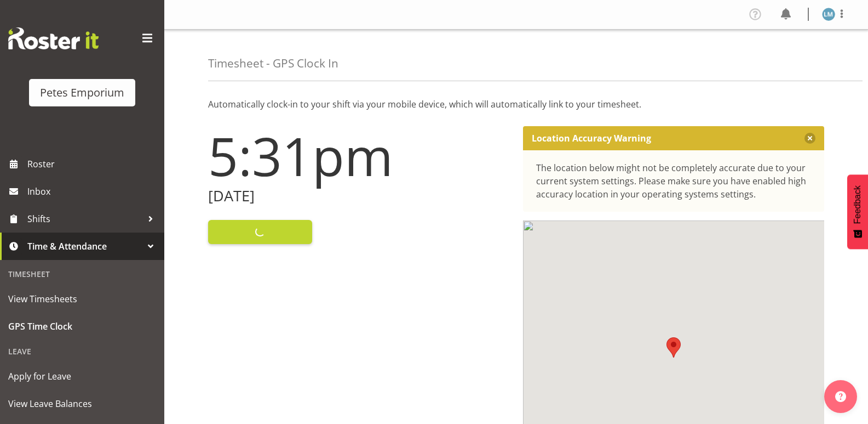  I want to click on a: View Timesheets, so click(82, 299).